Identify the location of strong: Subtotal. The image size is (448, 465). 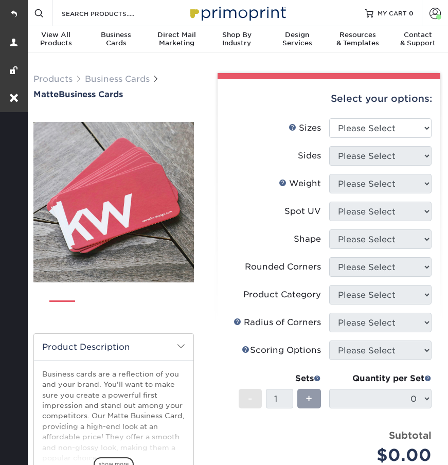
(410, 435).